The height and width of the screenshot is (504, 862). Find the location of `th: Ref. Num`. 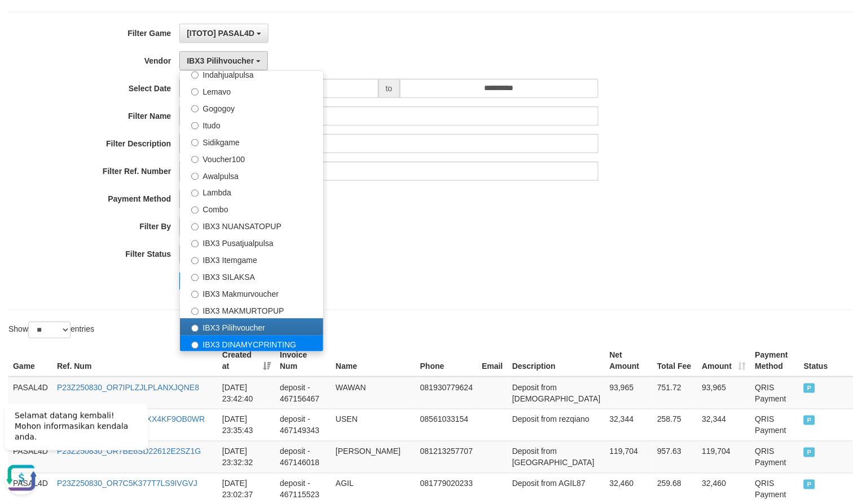

th: Ref. Num is located at coordinates (134, 361).